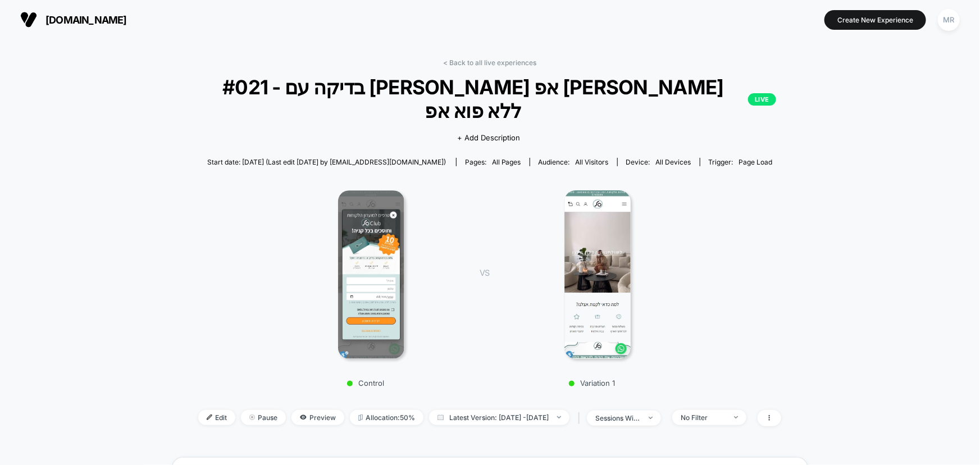  Describe the element at coordinates (703, 417) in the screenshot. I see `div: No Filter` at that location.